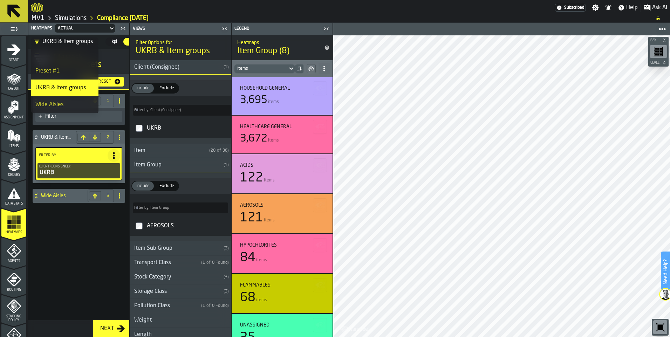  What do you see at coordinates (655, 63) in the screenshot?
I see `span: Level` at bounding box center [655, 63].